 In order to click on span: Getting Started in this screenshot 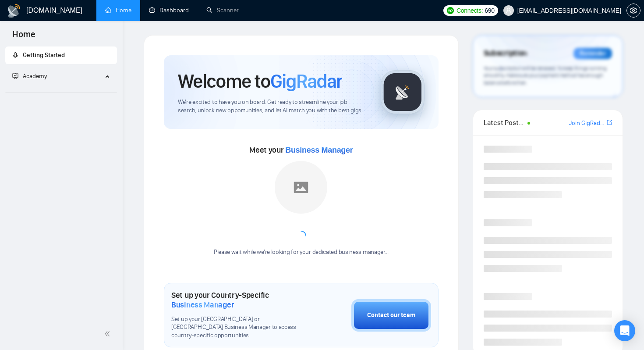, I will do `click(44, 55)`.